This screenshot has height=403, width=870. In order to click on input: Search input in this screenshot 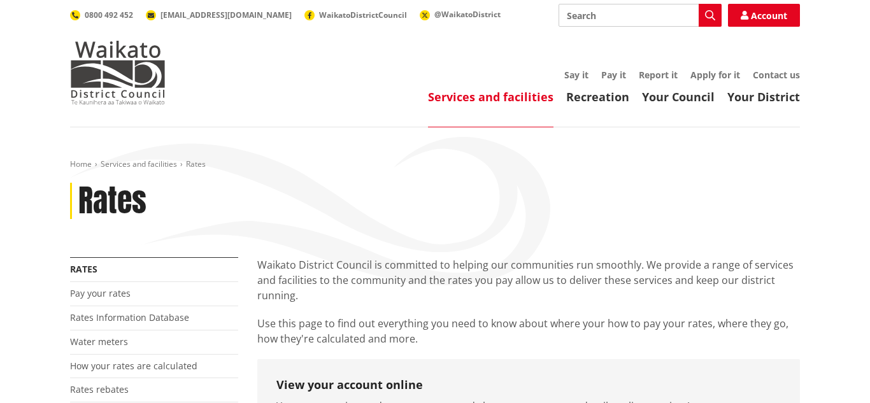, I will do `click(640, 15)`.